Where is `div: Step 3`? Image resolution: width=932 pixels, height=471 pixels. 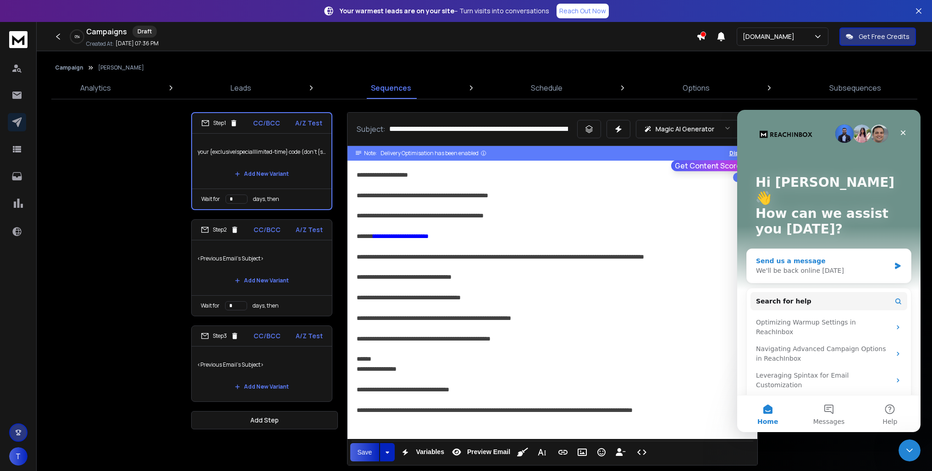
div: Step 3 is located at coordinates (219, 336).